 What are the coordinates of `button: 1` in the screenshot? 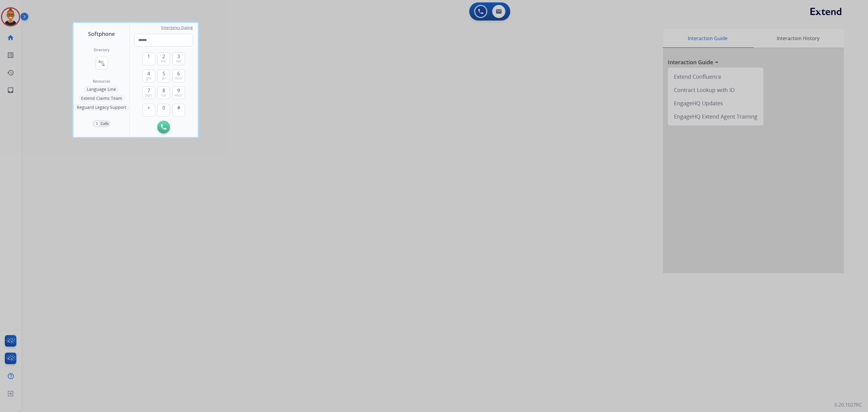 It's located at (149, 59).